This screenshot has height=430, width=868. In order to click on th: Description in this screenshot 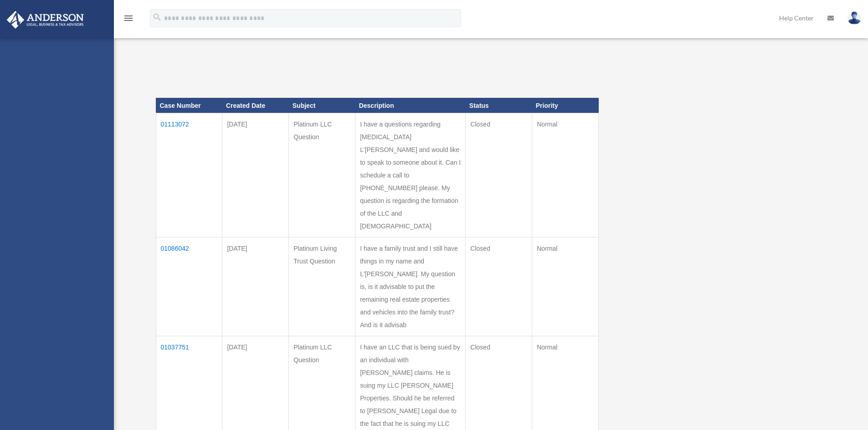, I will do `click(410, 105)`.